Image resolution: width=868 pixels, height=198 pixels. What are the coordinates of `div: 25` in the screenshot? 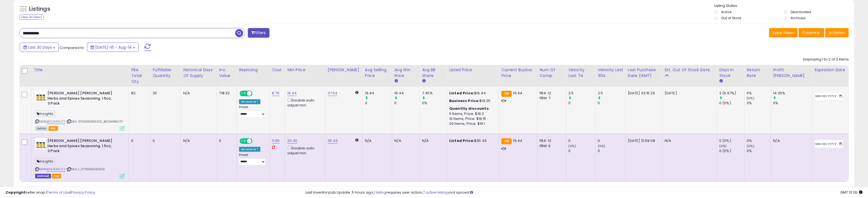 It's located at (165, 93).